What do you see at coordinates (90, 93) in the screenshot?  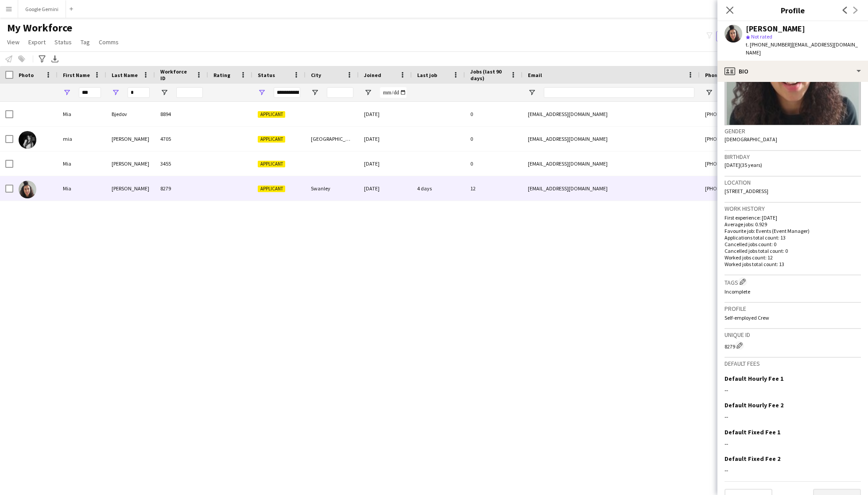 I see `input: First Name Filter Input` at bounding box center [90, 93].